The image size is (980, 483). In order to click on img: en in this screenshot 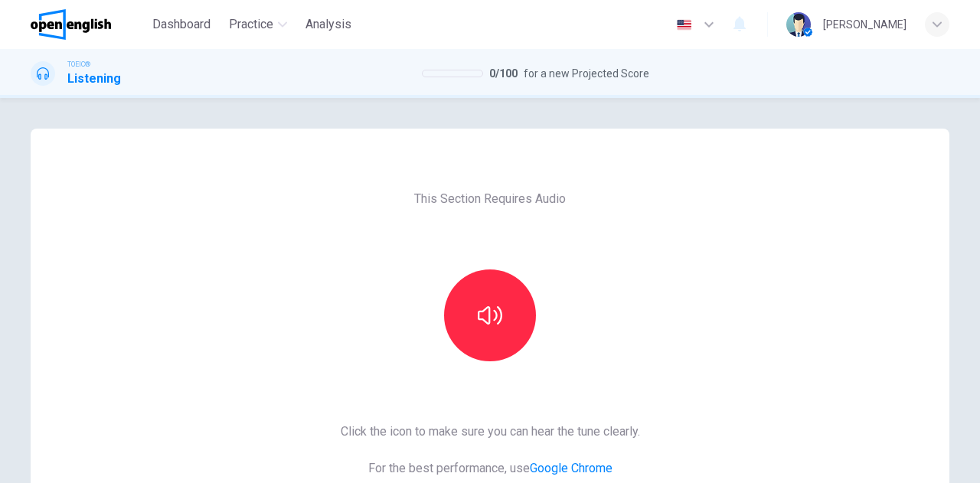, I will do `click(684, 24)`.